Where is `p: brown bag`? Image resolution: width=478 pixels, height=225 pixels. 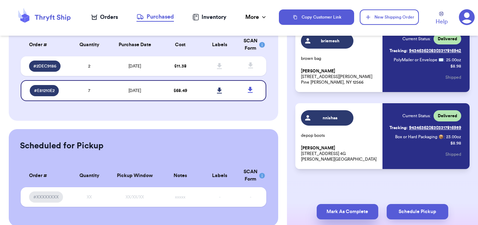
p: brown bag is located at coordinates (340, 58).